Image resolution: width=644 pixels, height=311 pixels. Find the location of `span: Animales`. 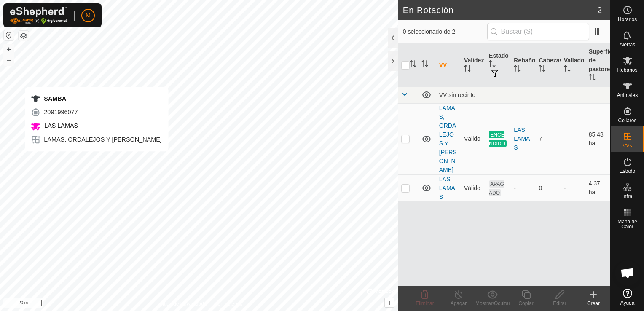

span: Animales is located at coordinates (627, 95).